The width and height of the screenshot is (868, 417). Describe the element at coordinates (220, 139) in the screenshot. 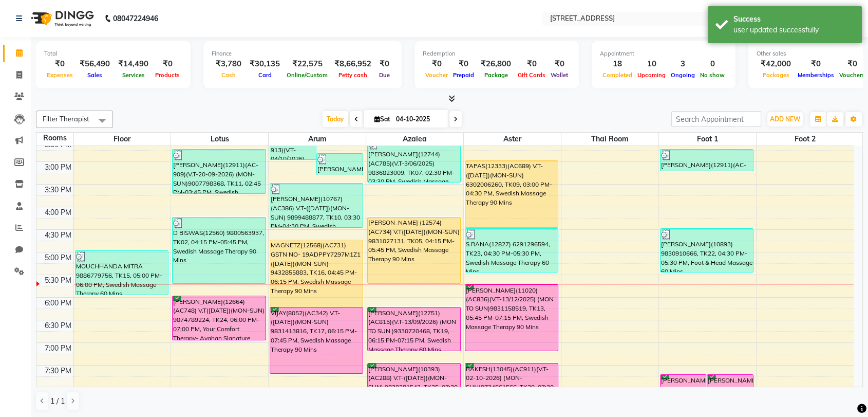

I see `span: Lotus` at that location.